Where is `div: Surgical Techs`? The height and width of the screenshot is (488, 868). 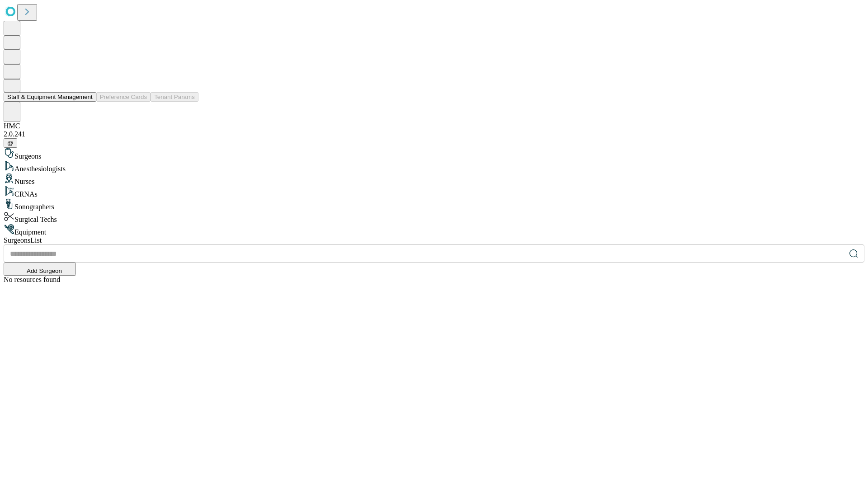 div: Surgical Techs is located at coordinates (434, 217).